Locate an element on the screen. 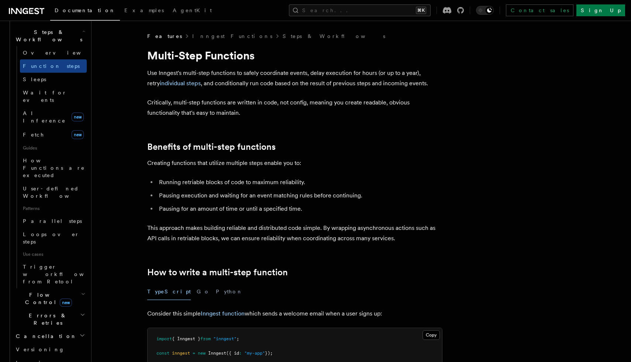 The width and height of the screenshot is (631, 362). a: Documentation is located at coordinates (85, 11).